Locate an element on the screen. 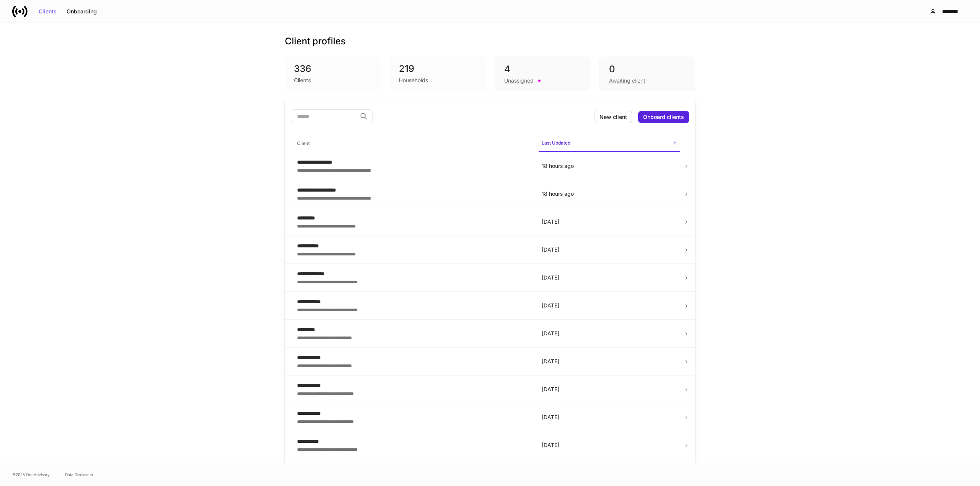 This screenshot has width=980, height=486. h6: Last Updated is located at coordinates (556, 143).